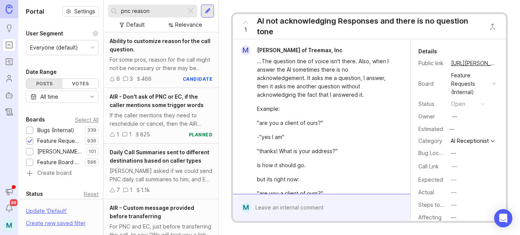 The width and height of the screenshot is (520, 235). Describe the element at coordinates (118, 79) in the screenshot. I see `div: 6` at that location.